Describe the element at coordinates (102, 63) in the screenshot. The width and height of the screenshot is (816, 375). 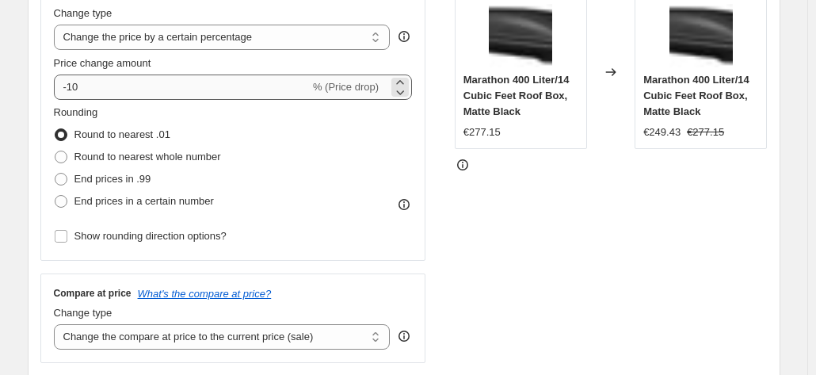
I see `span: Price change amount` at that location.